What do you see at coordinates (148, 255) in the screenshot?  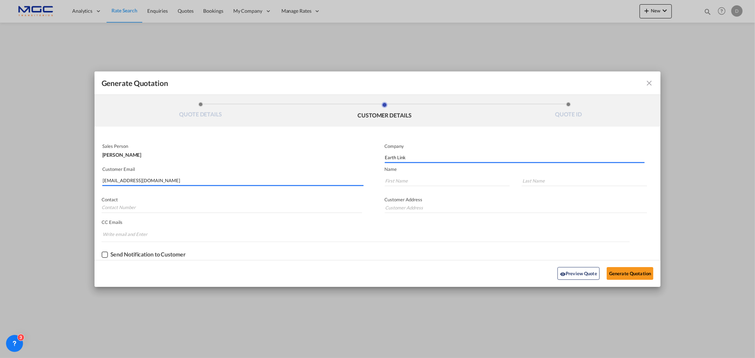 I see `div: Send Notification to Customer` at bounding box center [148, 255].